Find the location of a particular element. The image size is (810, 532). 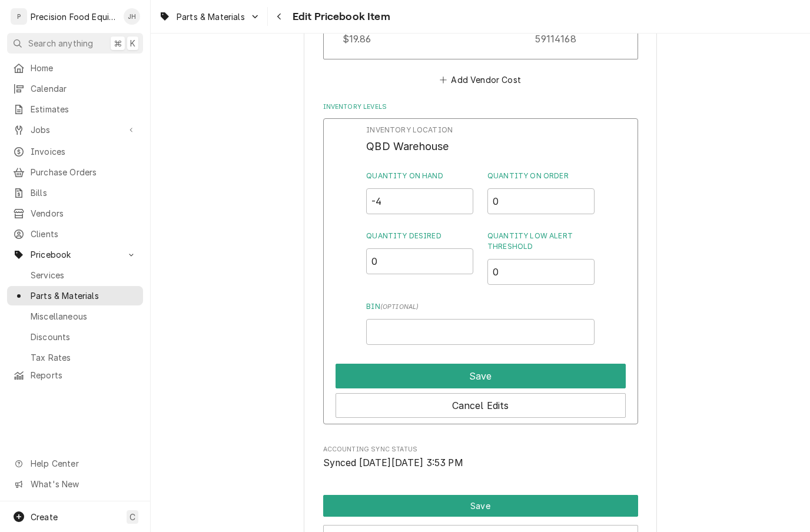

a: Invoices is located at coordinates (75, 151).